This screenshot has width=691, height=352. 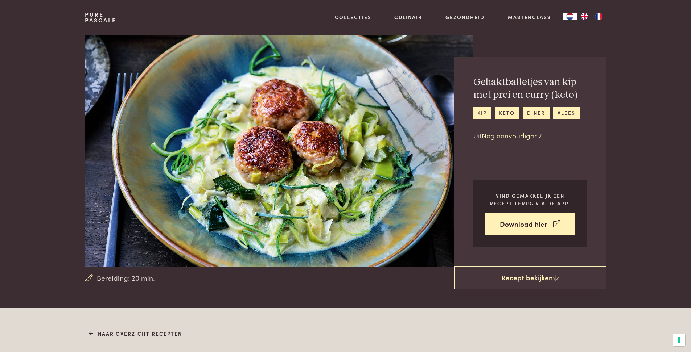 What do you see at coordinates (529, 17) in the screenshot?
I see `a: Masterclass` at bounding box center [529, 17].